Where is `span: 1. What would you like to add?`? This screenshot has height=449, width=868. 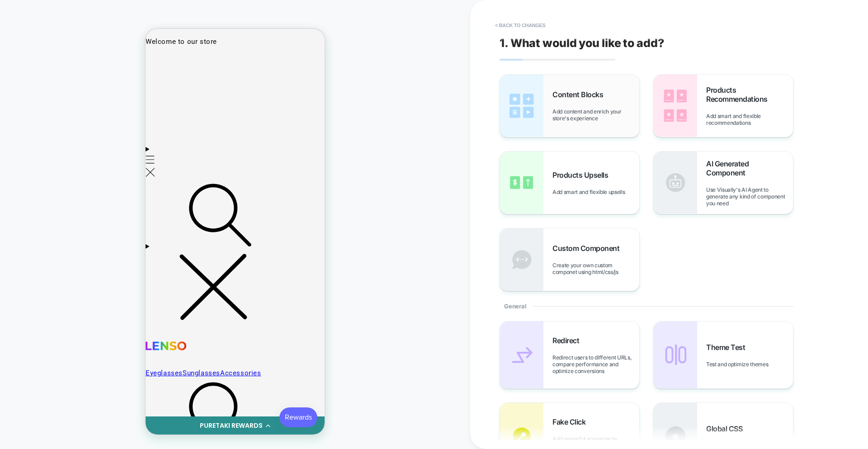
span: 1. What would you like to add? is located at coordinates (582, 43).